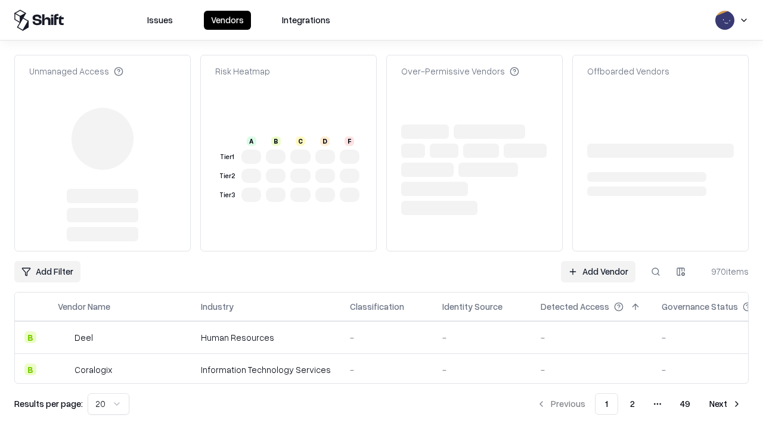  Describe the element at coordinates (606, 404) in the screenshot. I see `button: 1` at that location.